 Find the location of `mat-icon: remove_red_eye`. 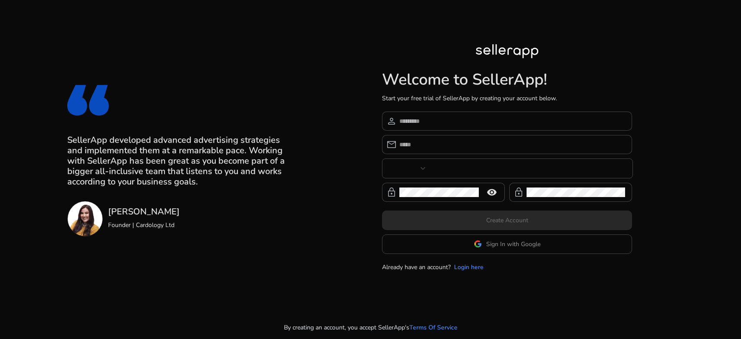

mat-icon: remove_red_eye is located at coordinates (492, 192).